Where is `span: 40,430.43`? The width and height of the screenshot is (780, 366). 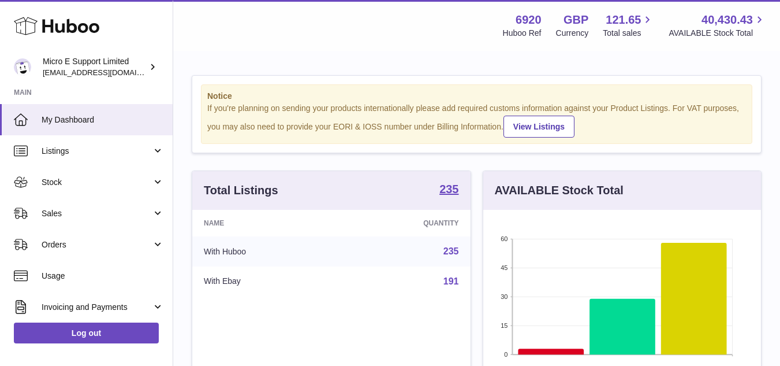
span: 40,430.43 is located at coordinates (727, 20).